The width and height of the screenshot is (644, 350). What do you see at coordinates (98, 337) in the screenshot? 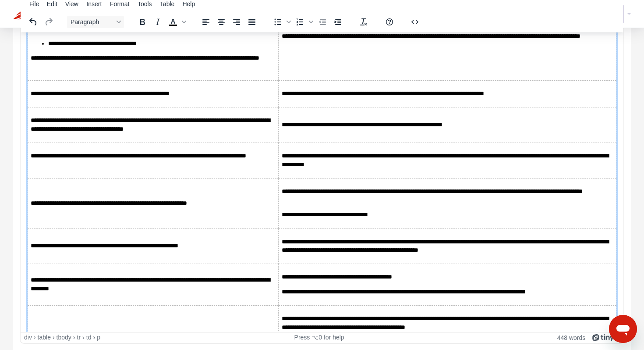
I see `div: p` at bounding box center [98, 337].